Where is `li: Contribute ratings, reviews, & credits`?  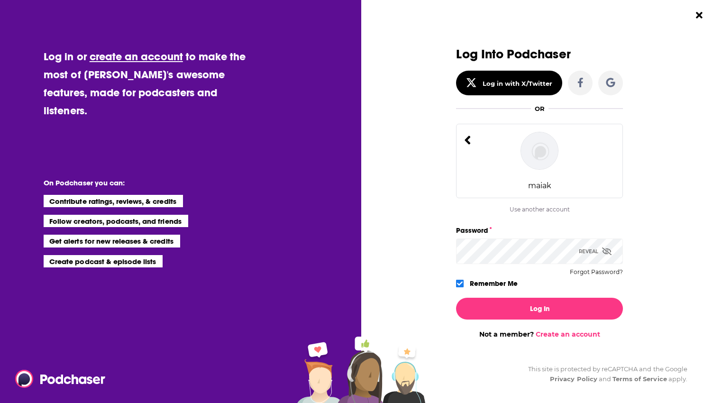
li: Contribute ratings, reviews, & credits is located at coordinates (113, 201).